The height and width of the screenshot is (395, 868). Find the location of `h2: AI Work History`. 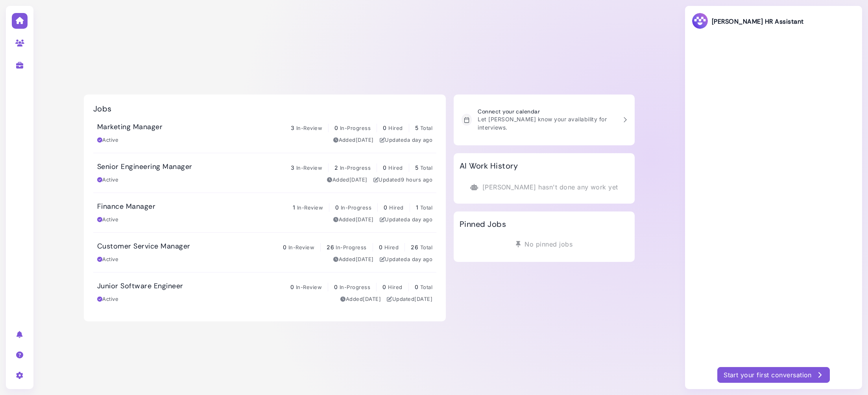

h2: AI Work History is located at coordinates (488, 166).